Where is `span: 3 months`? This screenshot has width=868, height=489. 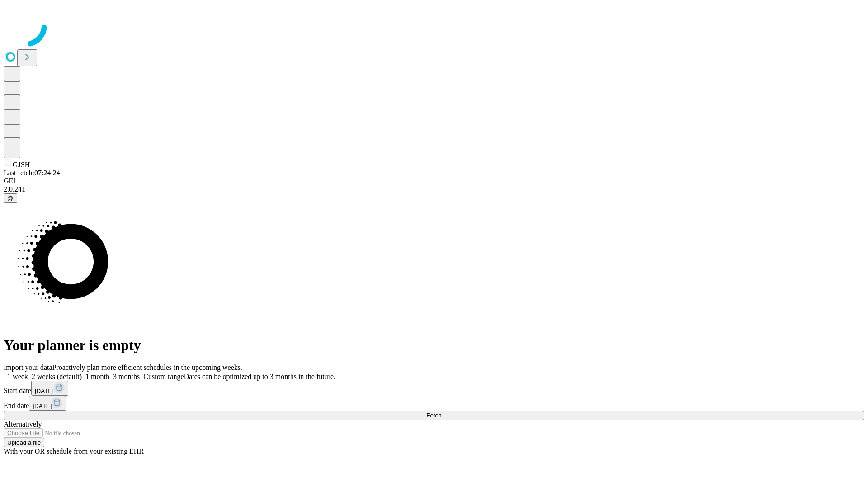 span: 3 months is located at coordinates (126, 376).